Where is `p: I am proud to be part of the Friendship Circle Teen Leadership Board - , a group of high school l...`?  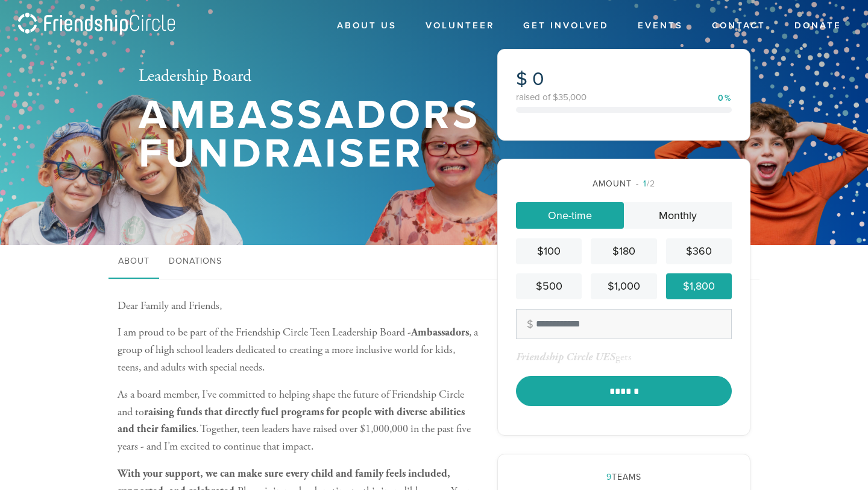
p: I am proud to be part of the Friendship Circle Teen Leadership Board - , a group of high school l... is located at coordinates (298, 349).